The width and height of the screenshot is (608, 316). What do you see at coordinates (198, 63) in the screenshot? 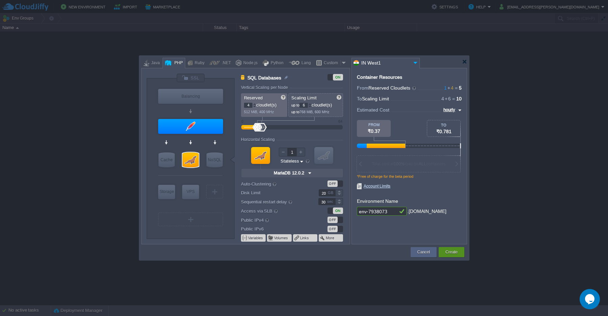
I see `div: Ruby` at bounding box center [198, 63].